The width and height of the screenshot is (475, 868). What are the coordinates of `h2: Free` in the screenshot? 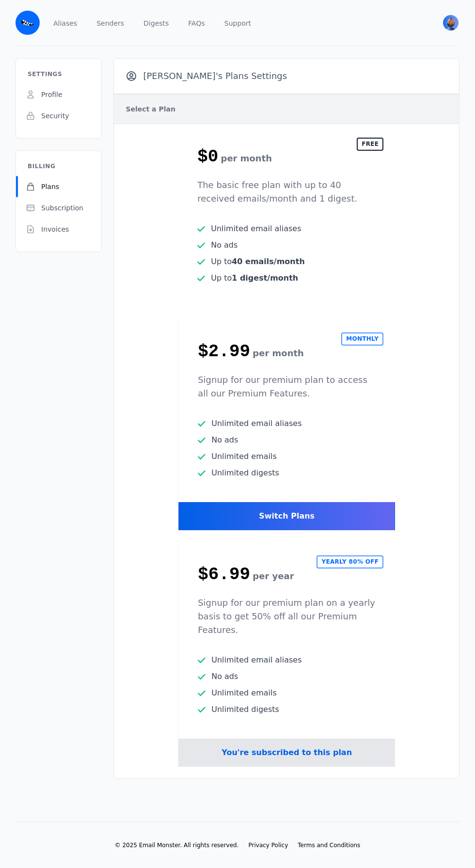 It's located at (370, 144).